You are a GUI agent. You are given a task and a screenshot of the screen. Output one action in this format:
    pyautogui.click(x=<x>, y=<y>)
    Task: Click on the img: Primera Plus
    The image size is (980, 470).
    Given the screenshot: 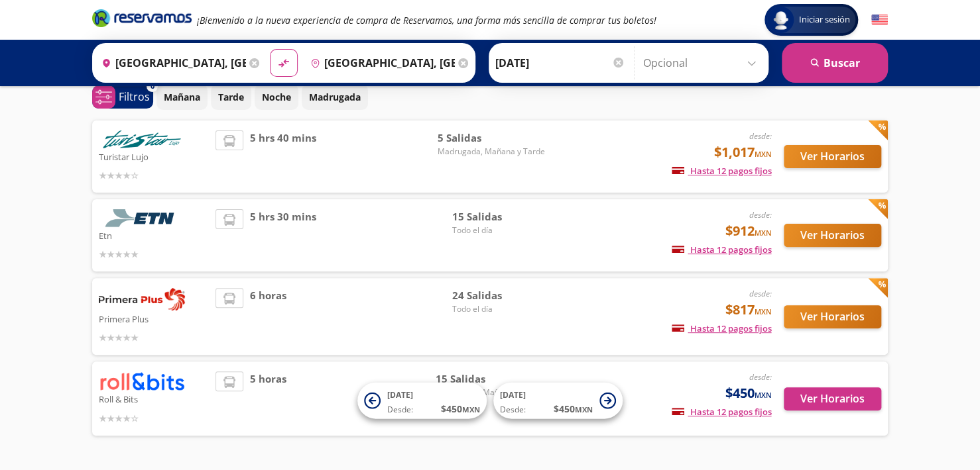 What is the action you would take?
    pyautogui.click(x=142, y=300)
    